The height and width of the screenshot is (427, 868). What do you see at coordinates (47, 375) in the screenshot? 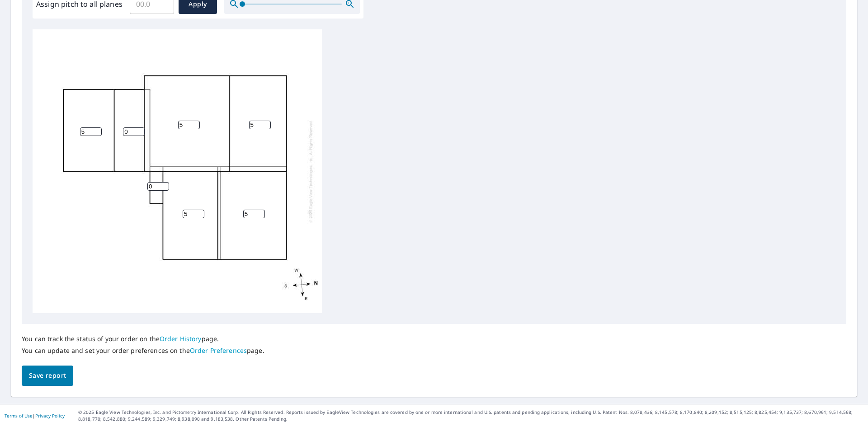
I see `span: Save report` at bounding box center [47, 375].